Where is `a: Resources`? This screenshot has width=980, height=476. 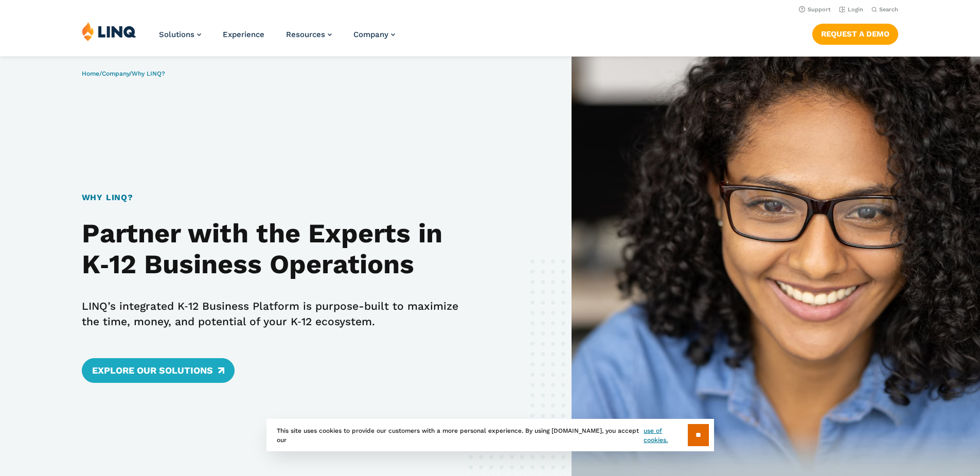 a: Resources is located at coordinates (309, 34).